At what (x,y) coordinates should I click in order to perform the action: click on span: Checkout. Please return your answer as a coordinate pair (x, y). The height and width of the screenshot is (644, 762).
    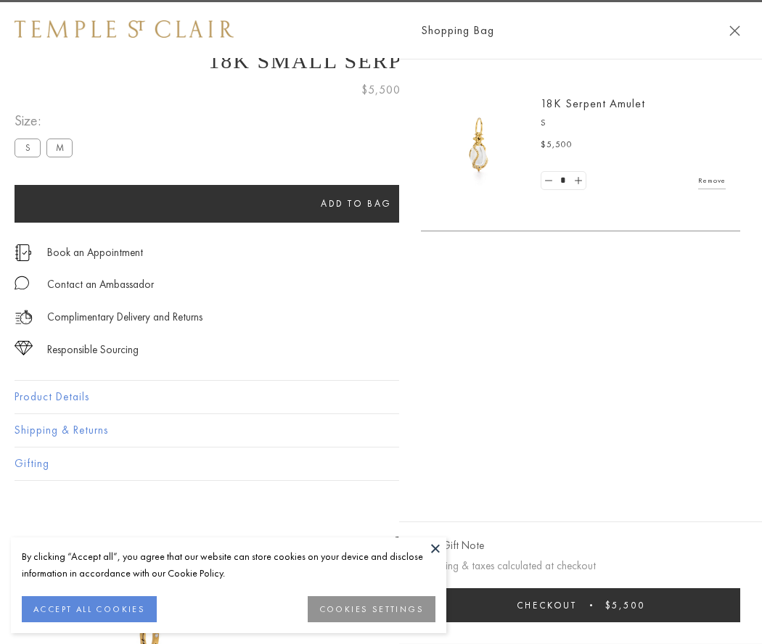
    Looking at the image, I should click on (546, 605).